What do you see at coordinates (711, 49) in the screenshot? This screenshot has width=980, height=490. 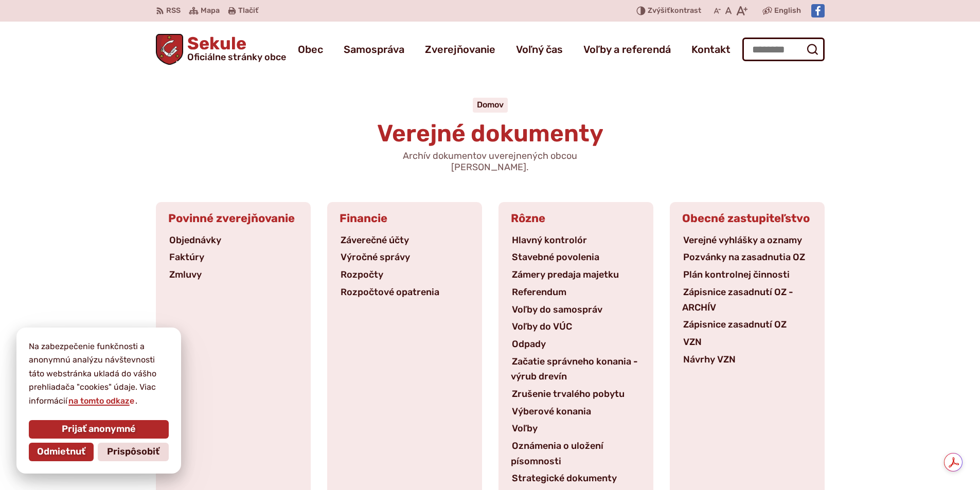 I see `a: Kontakt` at bounding box center [711, 49].